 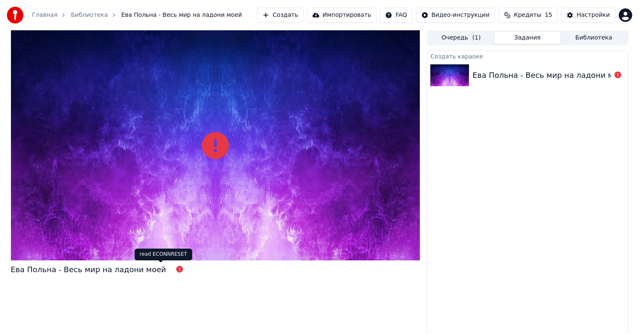 What do you see at coordinates (528, 15) in the screenshot?
I see `span: Кредиты` at bounding box center [528, 15].